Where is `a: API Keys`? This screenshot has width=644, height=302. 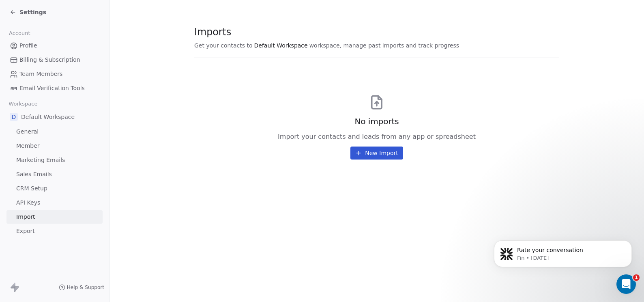
a: API Keys is located at coordinates (54, 203).